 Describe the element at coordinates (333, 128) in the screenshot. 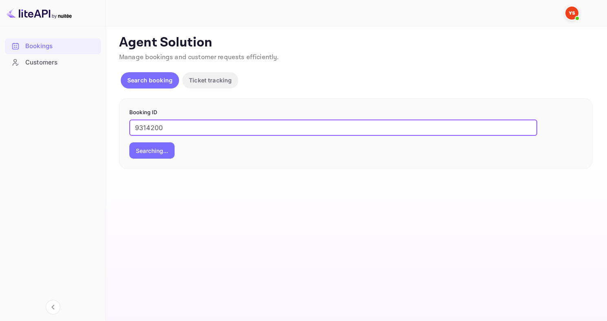

I see `input: Enter Booking ID (e.g., 63782194)` at that location.